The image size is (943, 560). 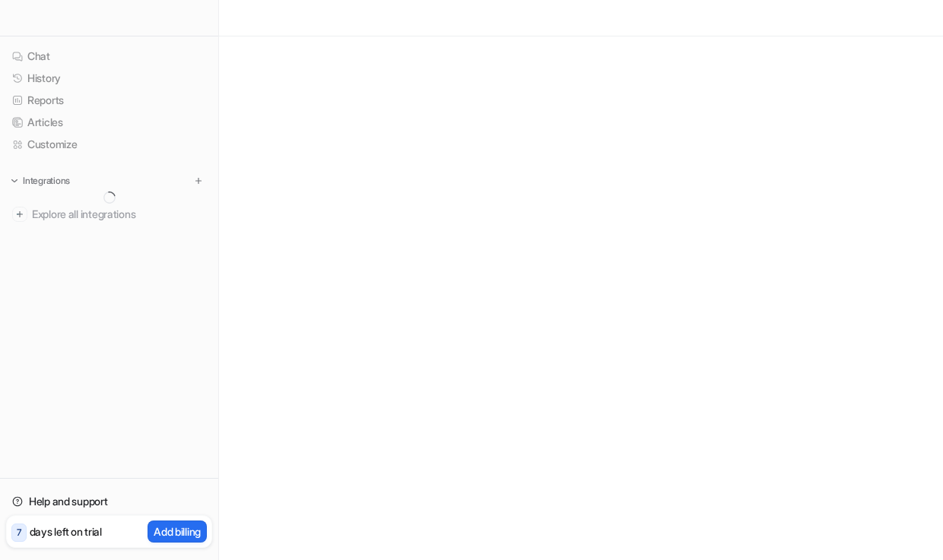 What do you see at coordinates (109, 78) in the screenshot?
I see `a: History` at bounding box center [109, 78].